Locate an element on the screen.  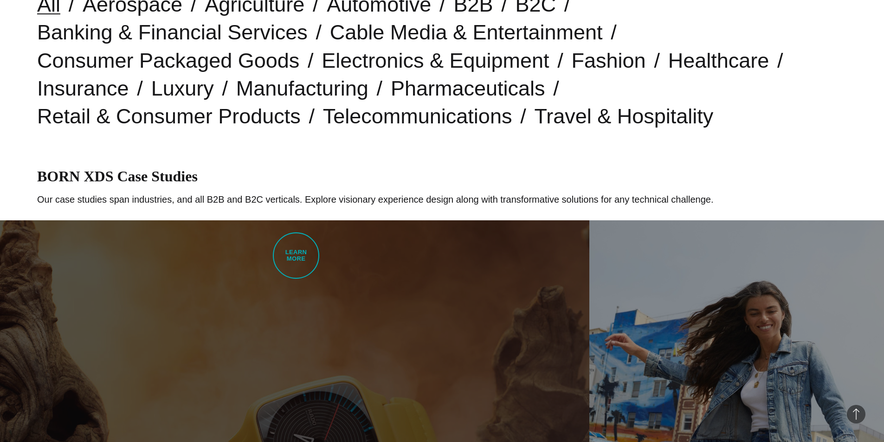
a: Consumer Packaged Goods is located at coordinates (168, 60).